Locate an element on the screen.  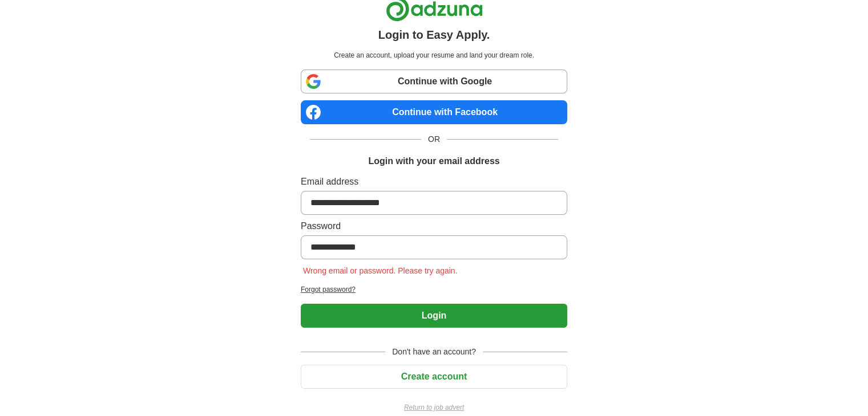
h2: Forgot password? is located at coordinates (434, 289).